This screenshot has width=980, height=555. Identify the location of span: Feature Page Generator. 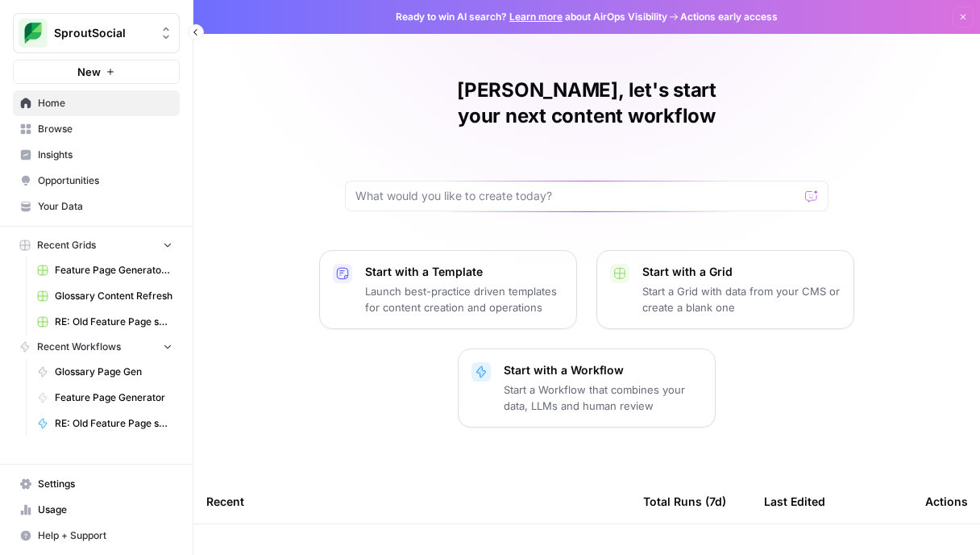
(114, 397).